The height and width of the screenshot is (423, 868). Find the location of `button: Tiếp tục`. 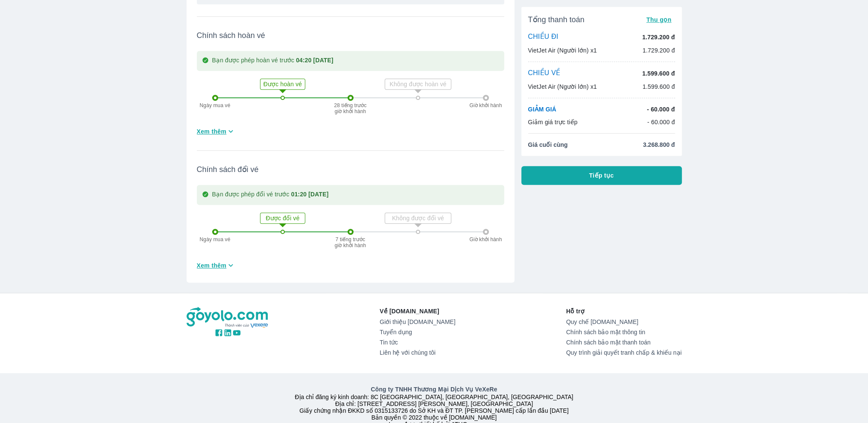

button: Tiếp tục is located at coordinates (601, 175).